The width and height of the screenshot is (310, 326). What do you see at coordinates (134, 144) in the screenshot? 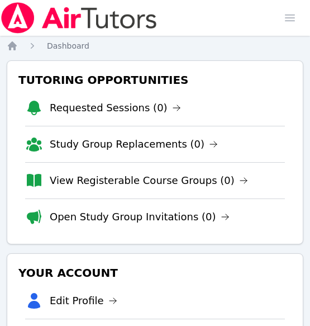
I see `a: Study Group Replacements (0)` at bounding box center [134, 144].